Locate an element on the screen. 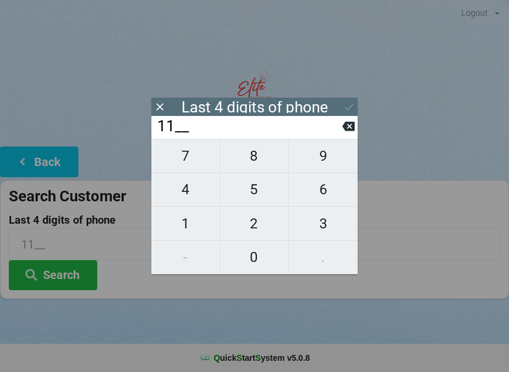  span: 8 is located at coordinates (254, 156).